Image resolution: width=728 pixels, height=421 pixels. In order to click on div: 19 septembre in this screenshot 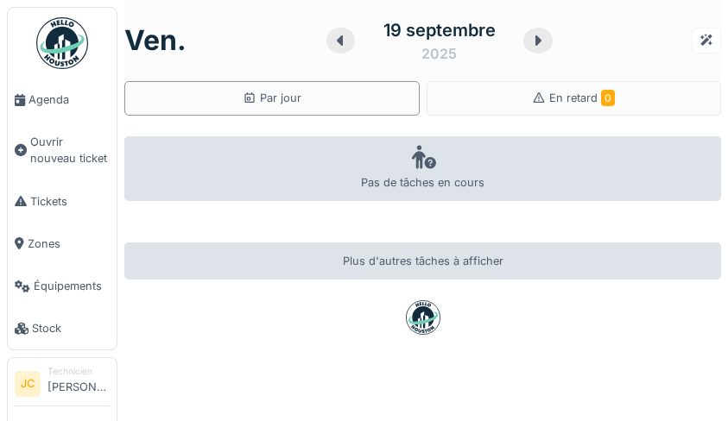, I will do `click(439, 30)`.